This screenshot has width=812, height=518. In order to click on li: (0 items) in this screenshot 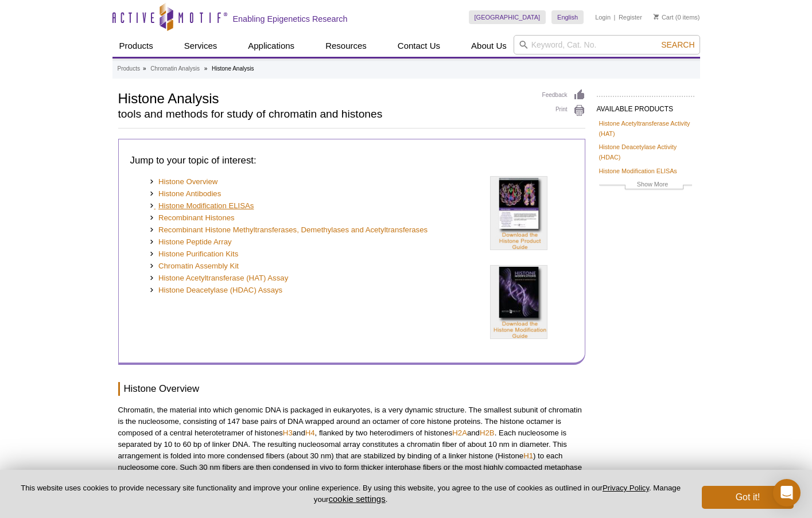, I will do `click(677, 17)`.